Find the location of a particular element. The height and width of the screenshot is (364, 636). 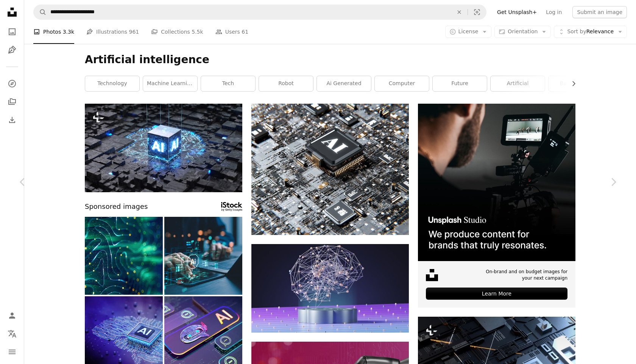

button: scroll list to the right is located at coordinates (571, 84).